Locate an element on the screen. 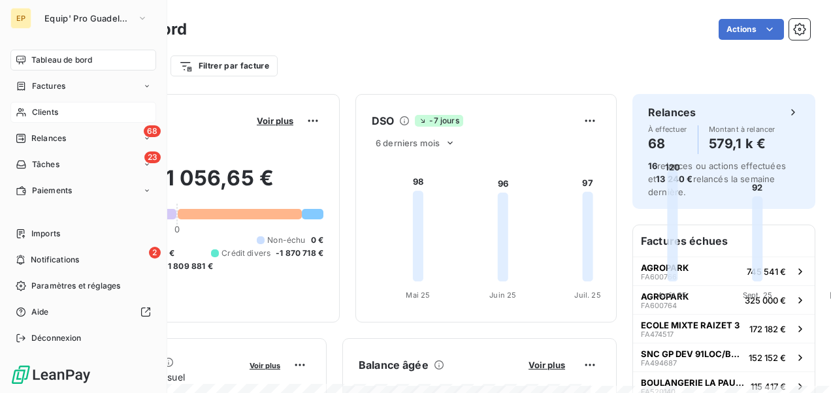  span: 0 is located at coordinates (177, 229).